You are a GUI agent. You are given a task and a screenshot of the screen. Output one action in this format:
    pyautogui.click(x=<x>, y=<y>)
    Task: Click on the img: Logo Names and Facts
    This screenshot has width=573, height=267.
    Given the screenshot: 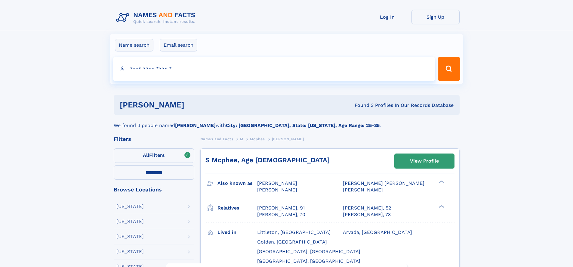 What is the action you would take?
    pyautogui.click(x=157, y=18)
    